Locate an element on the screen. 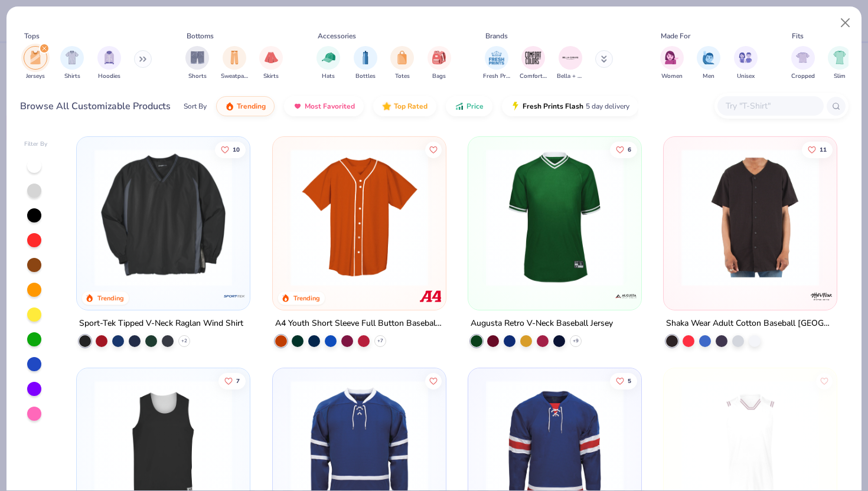  span: 11 is located at coordinates (823, 150).